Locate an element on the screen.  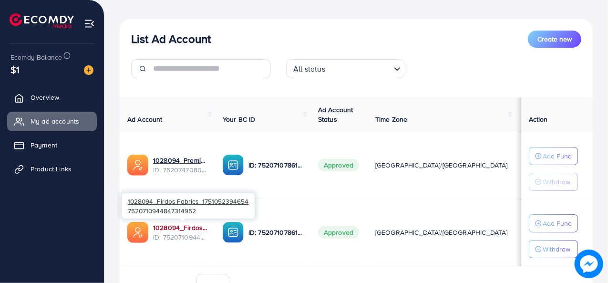
div: Search for option is located at coordinates (345, 69).